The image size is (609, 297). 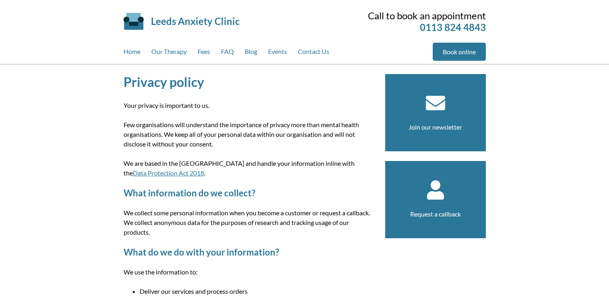 What do you see at coordinates (251, 53) in the screenshot?
I see `a: Blog` at bounding box center [251, 53].